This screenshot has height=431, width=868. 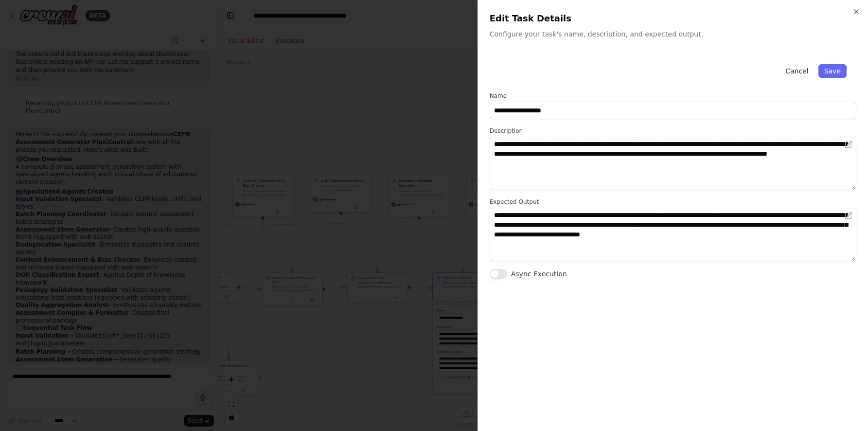 I want to click on button: Save, so click(x=832, y=71).